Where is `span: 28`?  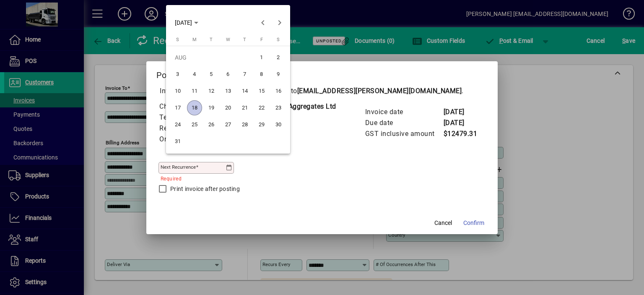 span: 28 is located at coordinates (245, 125).